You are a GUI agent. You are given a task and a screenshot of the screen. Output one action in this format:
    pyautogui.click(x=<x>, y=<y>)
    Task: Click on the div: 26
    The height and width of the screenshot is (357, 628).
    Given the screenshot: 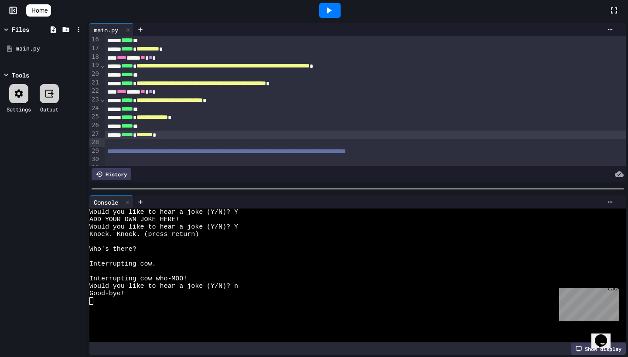 What is the action you would take?
    pyautogui.click(x=95, y=126)
    